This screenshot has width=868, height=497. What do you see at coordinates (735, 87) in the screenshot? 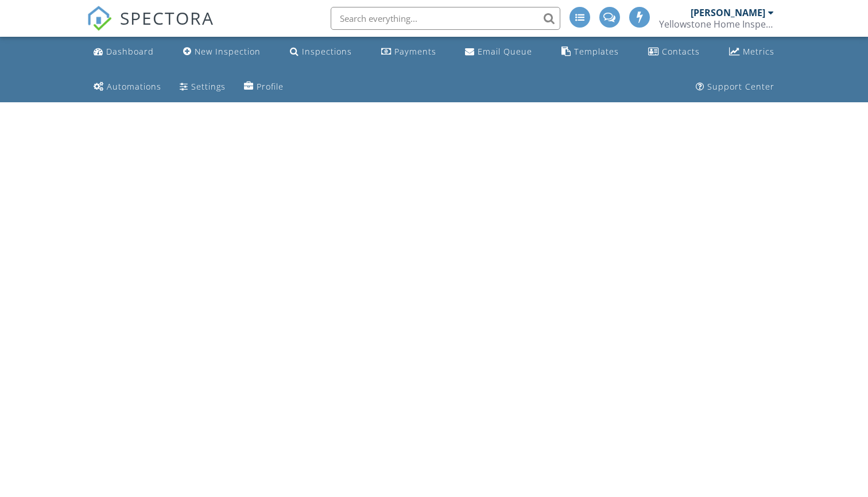
I see `a: Support Center` at bounding box center [735, 87].